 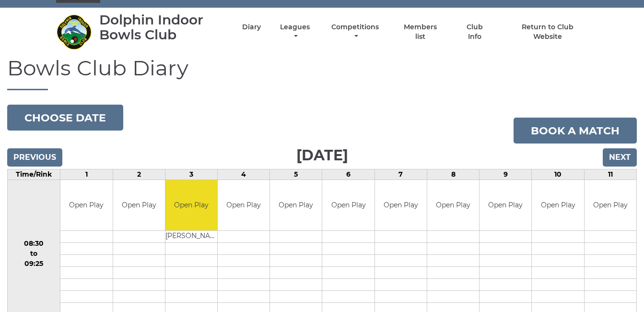 I want to click on img: Dolphin Indoor Bowls Club, so click(x=74, y=32).